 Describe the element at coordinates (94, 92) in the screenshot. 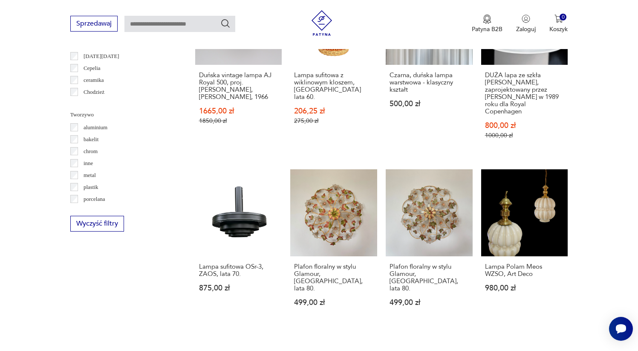

I see `p: Chodzież` at that location.